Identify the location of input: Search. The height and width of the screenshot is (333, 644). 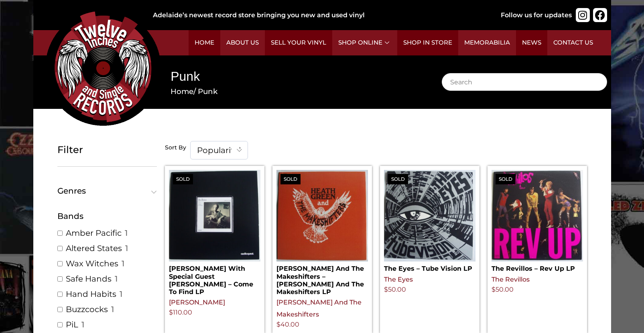
(525, 82).